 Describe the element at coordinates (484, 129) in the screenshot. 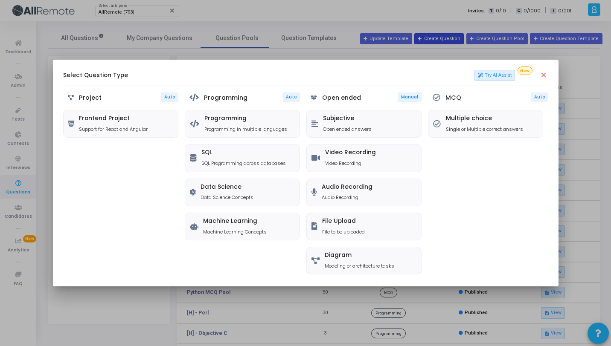

I see `p: Single or Multiple correct answers` at that location.